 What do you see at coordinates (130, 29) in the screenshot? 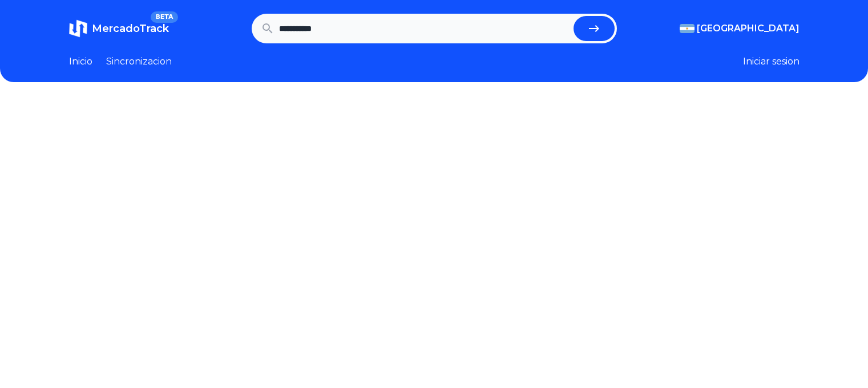
I see `span: MercadoTrack` at bounding box center [130, 29].